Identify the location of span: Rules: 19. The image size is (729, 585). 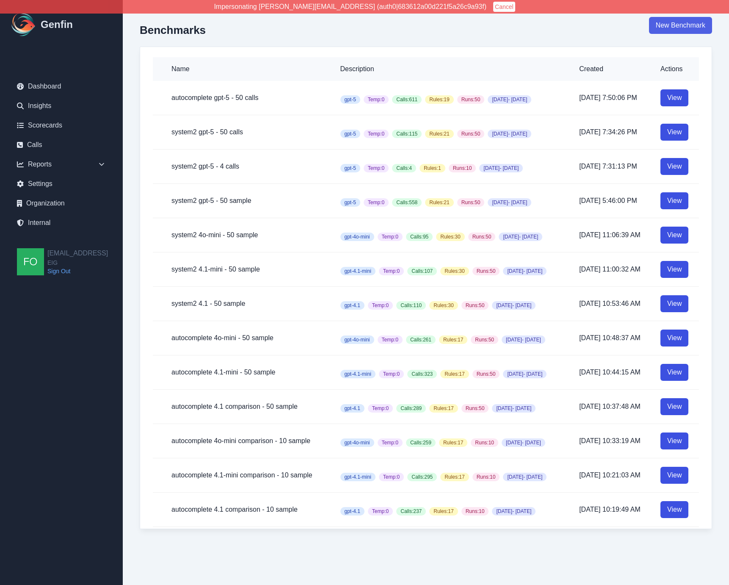
(439, 100).